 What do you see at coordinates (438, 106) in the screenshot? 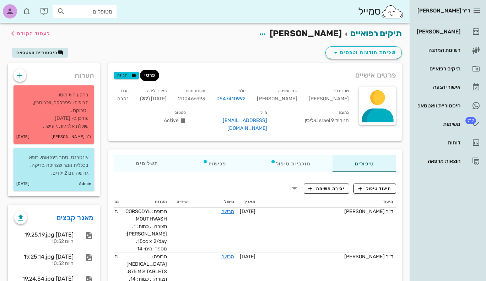
I see `div: היסטוריית וואטסאפ` at bounding box center [438, 106].